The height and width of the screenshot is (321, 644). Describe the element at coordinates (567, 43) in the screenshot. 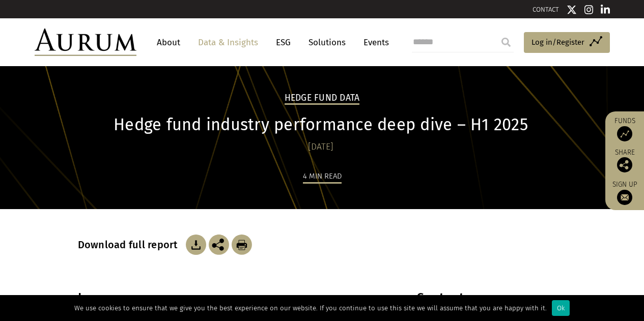

I see `a: Log in/Register` at that location.